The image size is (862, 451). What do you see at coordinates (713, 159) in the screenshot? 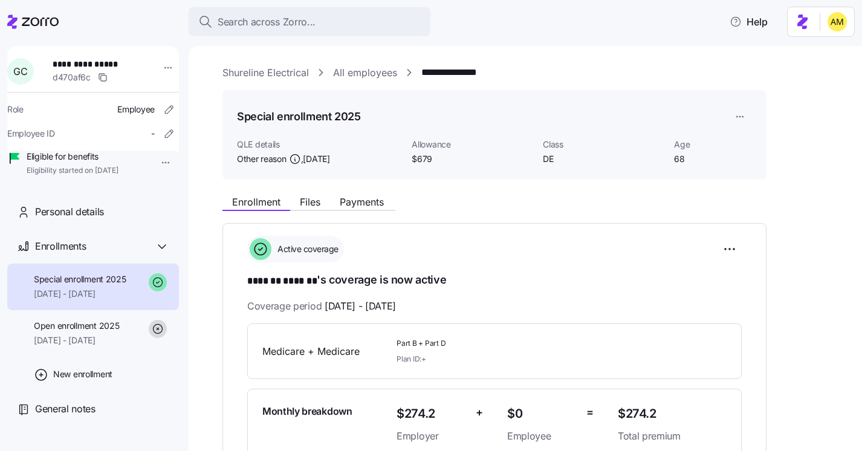
I see `span: 68` at bounding box center [713, 159].